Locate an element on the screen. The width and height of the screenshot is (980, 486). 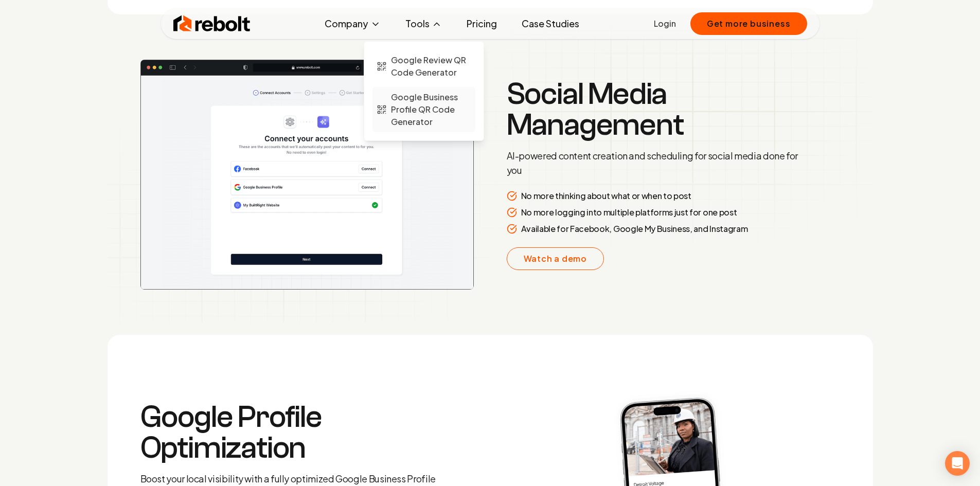
img: Rebolt Logo is located at coordinates (212, 23).